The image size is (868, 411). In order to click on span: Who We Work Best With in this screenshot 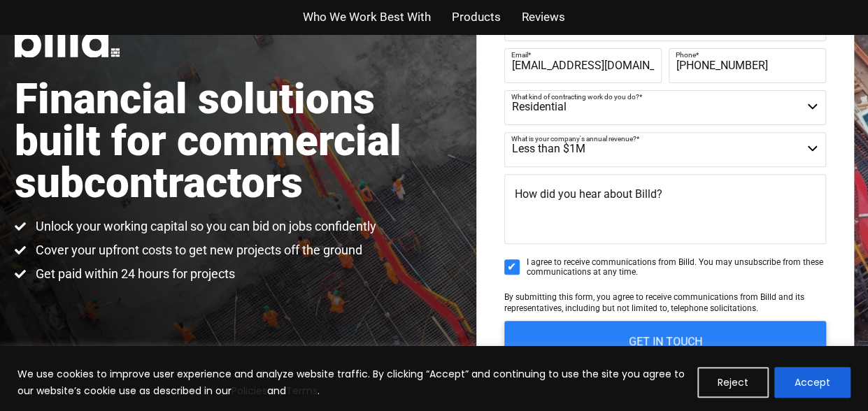, I will do `click(366, 17)`.